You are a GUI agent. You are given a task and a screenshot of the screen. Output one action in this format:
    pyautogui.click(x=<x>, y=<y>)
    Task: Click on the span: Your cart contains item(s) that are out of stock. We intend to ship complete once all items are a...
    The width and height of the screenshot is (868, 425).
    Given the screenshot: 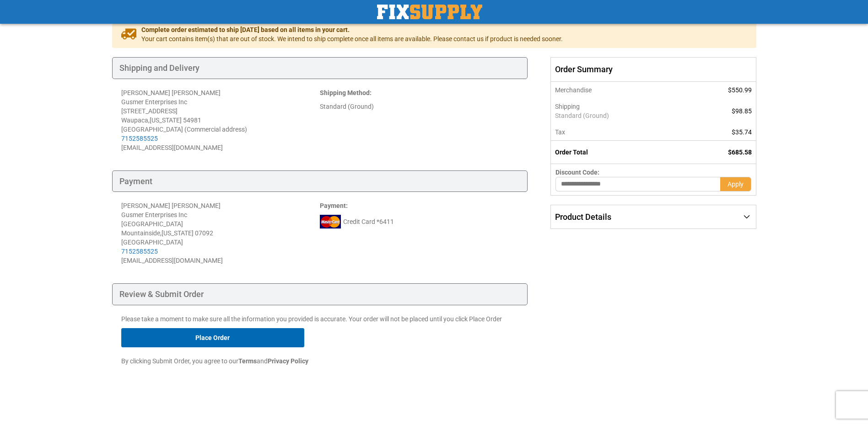 What is the action you would take?
    pyautogui.click(x=352, y=39)
    